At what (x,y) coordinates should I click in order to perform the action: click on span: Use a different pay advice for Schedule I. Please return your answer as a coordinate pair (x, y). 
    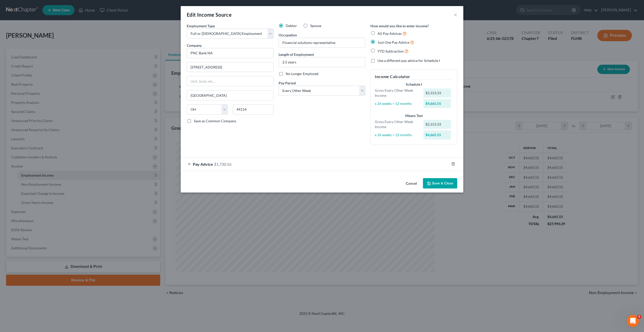
    Looking at the image, I should click on (408, 61).